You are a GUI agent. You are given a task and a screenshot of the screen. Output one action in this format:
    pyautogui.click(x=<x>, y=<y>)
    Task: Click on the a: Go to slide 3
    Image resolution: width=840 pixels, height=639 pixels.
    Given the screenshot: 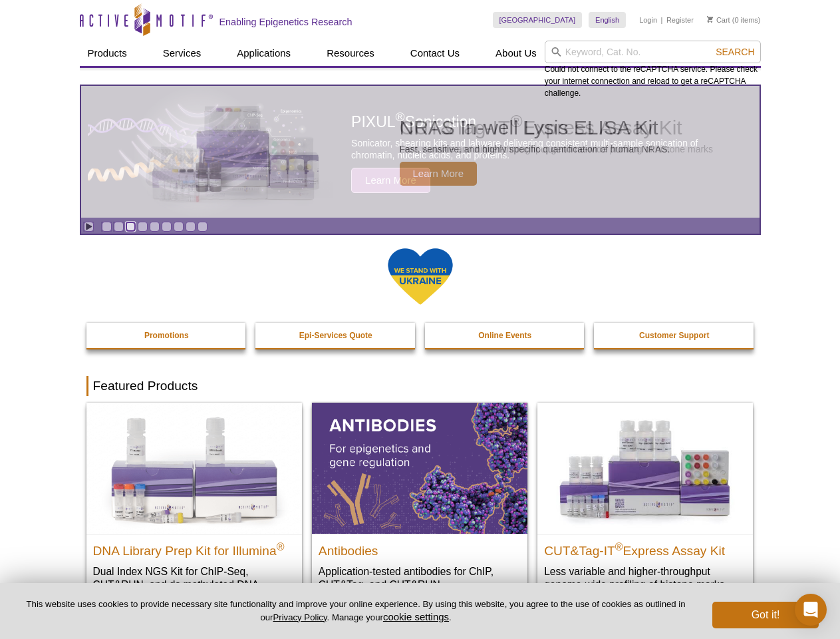 What is the action you would take?
    pyautogui.click(x=130, y=226)
    